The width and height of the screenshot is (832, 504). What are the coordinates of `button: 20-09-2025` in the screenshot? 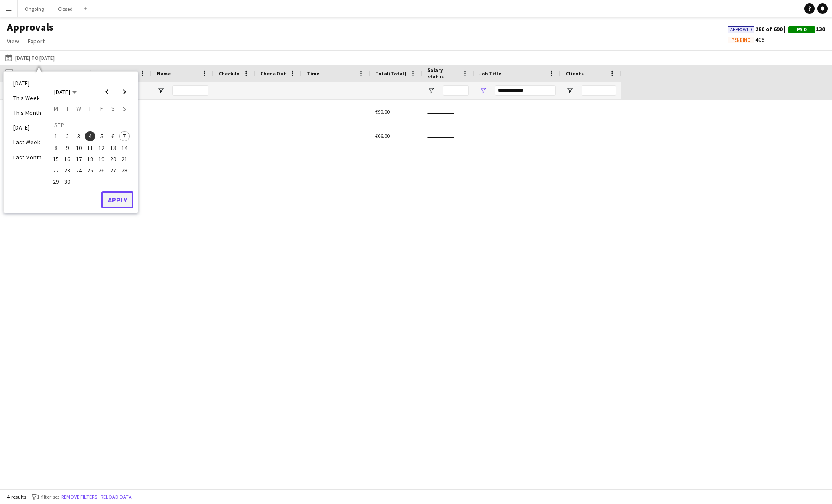 It's located at (112, 159).